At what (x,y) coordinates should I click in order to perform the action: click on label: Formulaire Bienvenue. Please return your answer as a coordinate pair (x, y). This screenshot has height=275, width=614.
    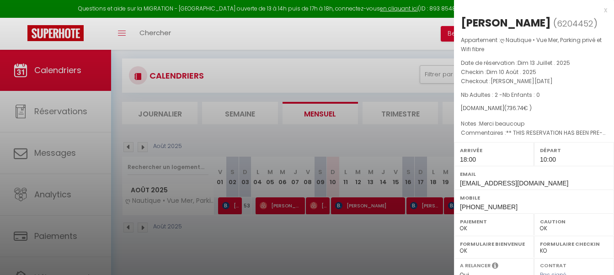
    Looking at the image, I should click on (494, 244).